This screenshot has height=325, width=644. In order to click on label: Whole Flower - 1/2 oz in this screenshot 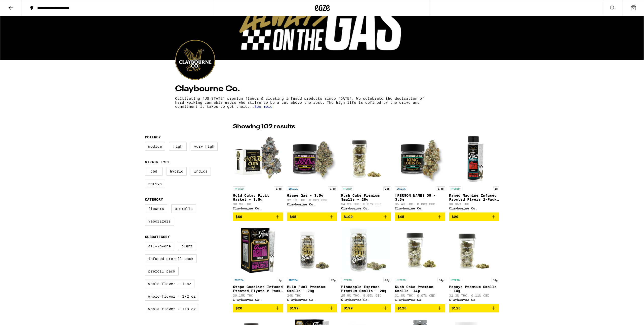, I will do `click(172, 296)`.